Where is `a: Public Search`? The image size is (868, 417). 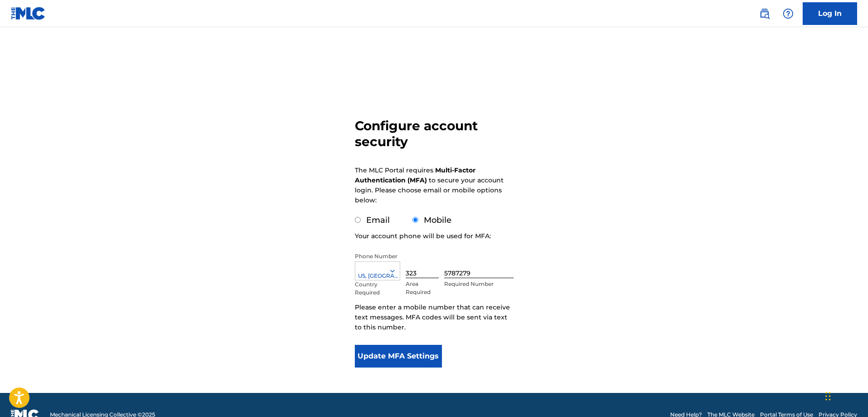
a: Public Search is located at coordinates (765, 13).